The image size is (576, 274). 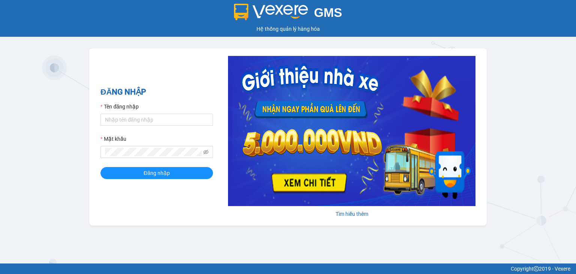 I want to click on span: eye-invisible, so click(x=206, y=152).